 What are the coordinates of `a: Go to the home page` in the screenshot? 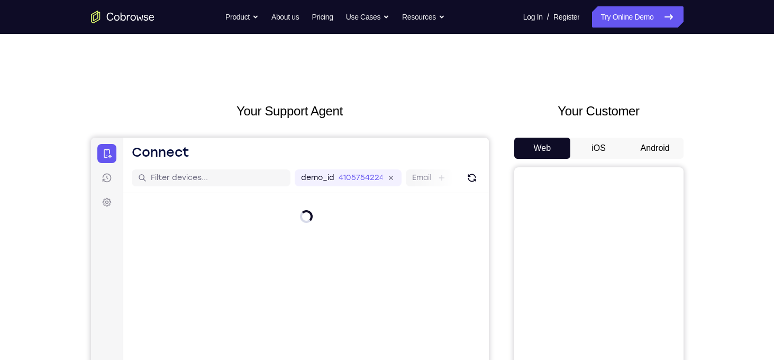 It's located at (123, 17).